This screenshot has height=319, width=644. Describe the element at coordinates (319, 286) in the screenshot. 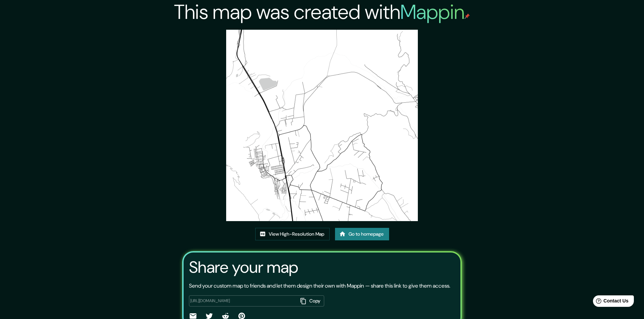

I see `p: Send your custom map to friends and let them design their own with Mappin — share this link to gi...` at that location.